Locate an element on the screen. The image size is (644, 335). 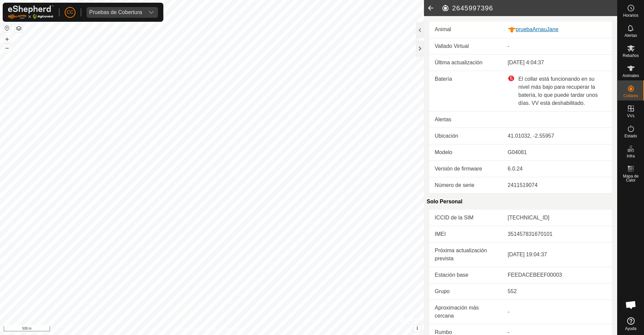
td: Versión de firmware is located at coordinates (466, 169).